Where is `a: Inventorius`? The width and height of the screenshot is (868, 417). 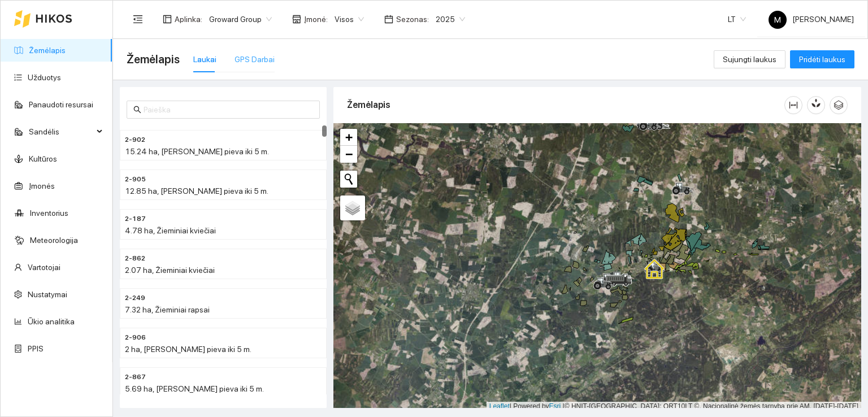
a: Inventorius is located at coordinates (50, 213).